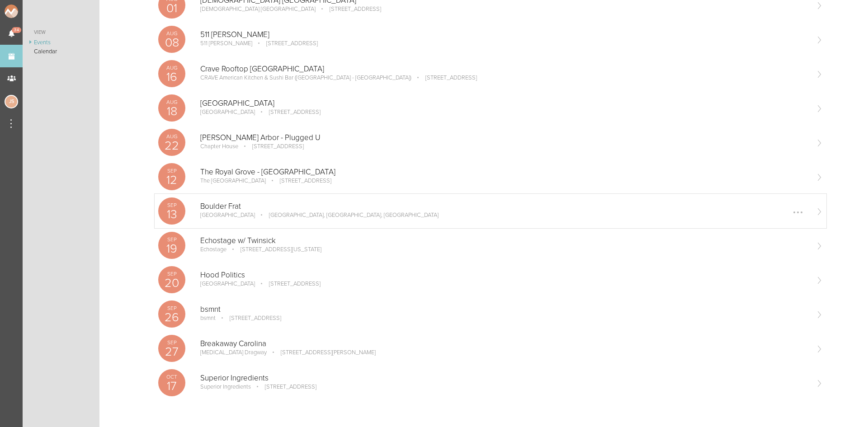  What do you see at coordinates (504, 344) in the screenshot?
I see `p: Breakaway Carolina` at bounding box center [504, 344].